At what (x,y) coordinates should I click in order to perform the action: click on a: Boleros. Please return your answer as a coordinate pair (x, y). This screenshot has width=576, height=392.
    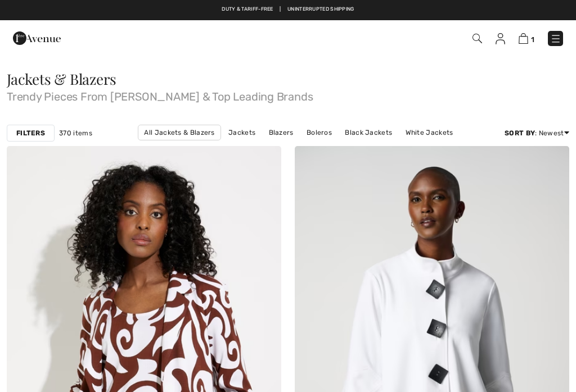
    Looking at the image, I should click on (319, 133).